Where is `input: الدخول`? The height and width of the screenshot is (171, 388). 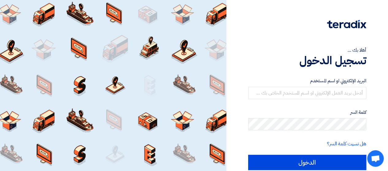 input: الدخول is located at coordinates (307, 163).